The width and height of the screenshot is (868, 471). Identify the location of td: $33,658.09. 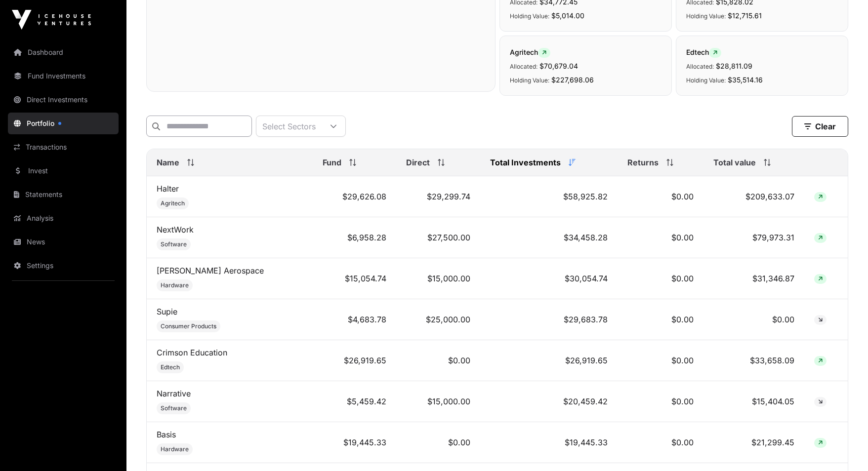
(754, 360).